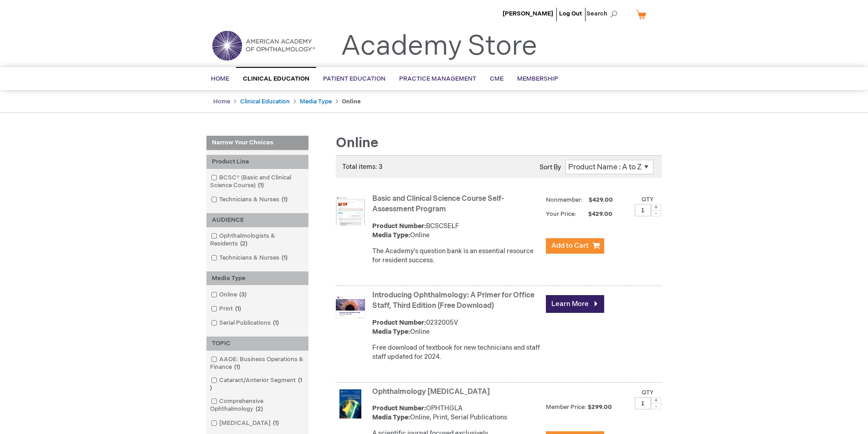  What do you see at coordinates (226, 309) in the screenshot?
I see `a: Print1` at bounding box center [226, 309].